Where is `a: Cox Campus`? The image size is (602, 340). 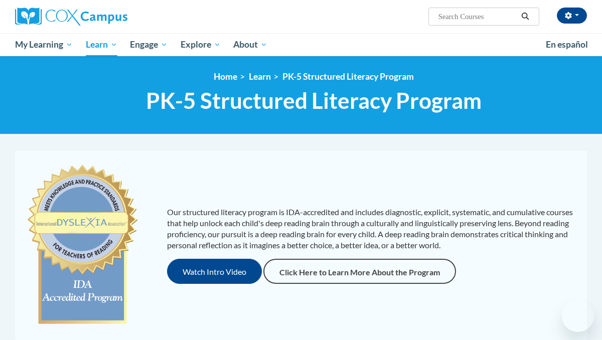 a: Cox Campus is located at coordinates (105, 17).